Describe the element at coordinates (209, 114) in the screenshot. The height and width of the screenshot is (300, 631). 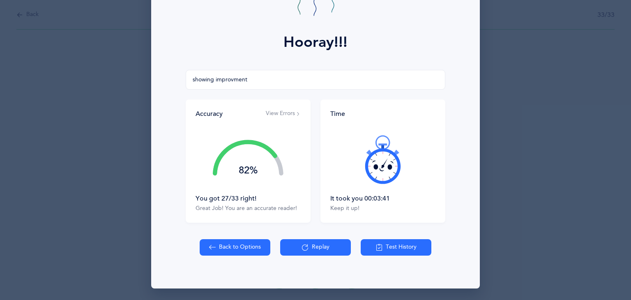
I see `div: Accuracy` at that location.